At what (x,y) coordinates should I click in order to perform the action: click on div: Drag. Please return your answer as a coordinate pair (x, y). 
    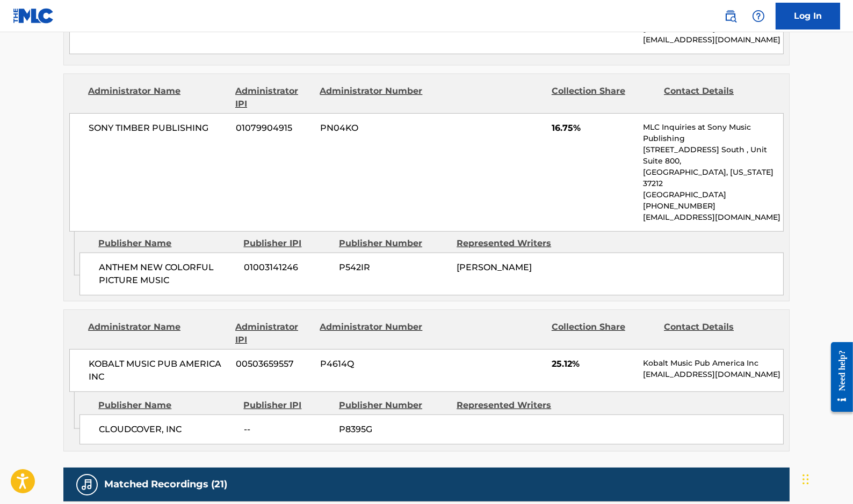
    Looking at the image, I should click on (805, 480).